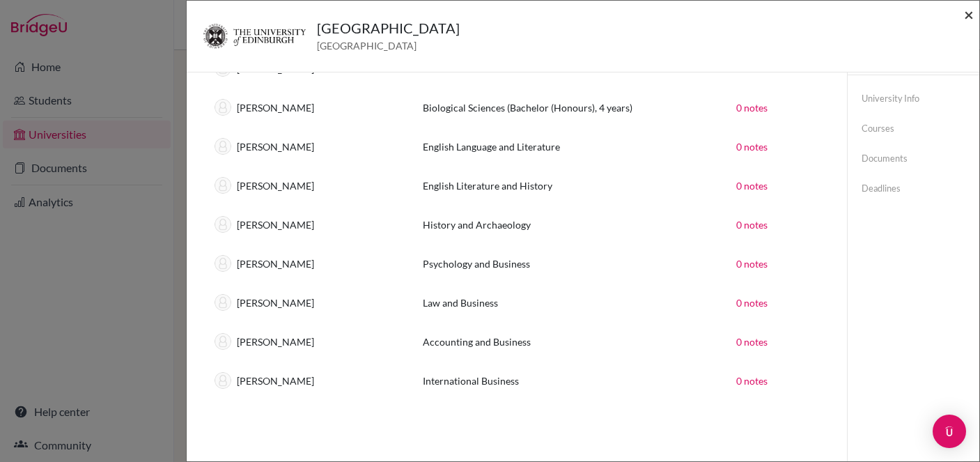 The height and width of the screenshot is (462, 980). What do you see at coordinates (949, 431) in the screenshot?
I see `div: Open Intercom Messenger` at bounding box center [949, 431].